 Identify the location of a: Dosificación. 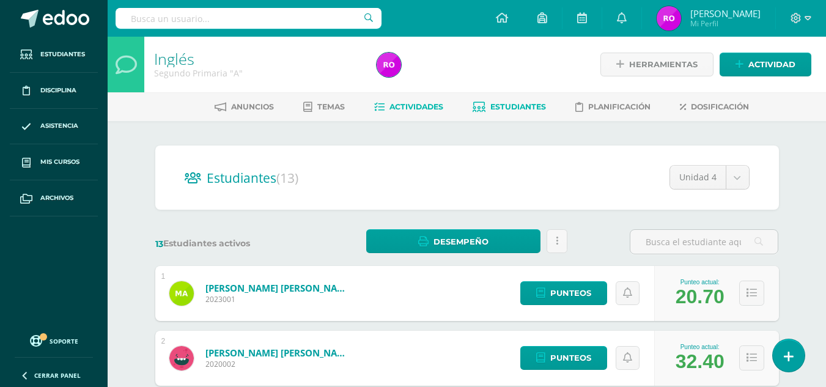
(714, 107).